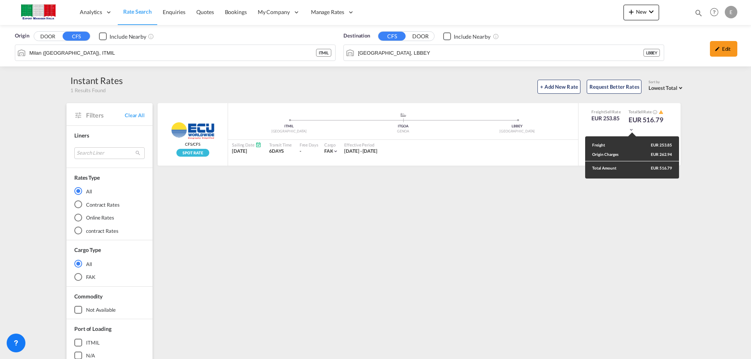 The height and width of the screenshot is (359, 751). What do you see at coordinates (598, 145) in the screenshot?
I see `div: Freight` at bounding box center [598, 145].